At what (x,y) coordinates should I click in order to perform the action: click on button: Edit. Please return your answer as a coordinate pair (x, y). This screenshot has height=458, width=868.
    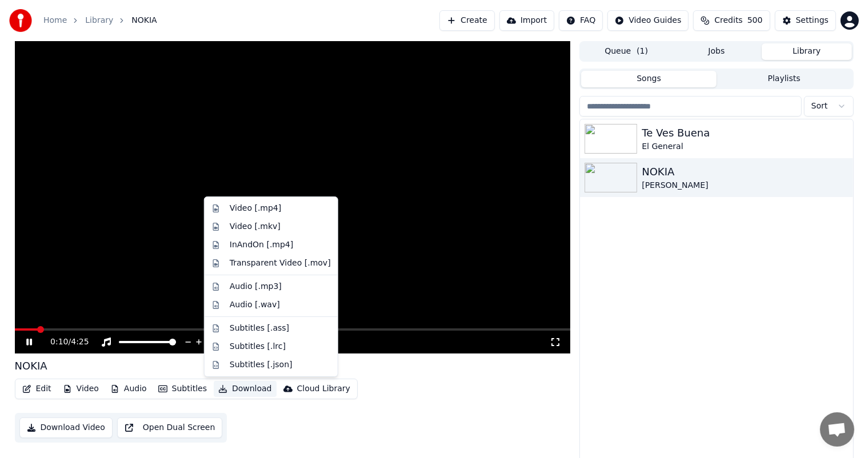
    Looking at the image, I should click on (37, 389).